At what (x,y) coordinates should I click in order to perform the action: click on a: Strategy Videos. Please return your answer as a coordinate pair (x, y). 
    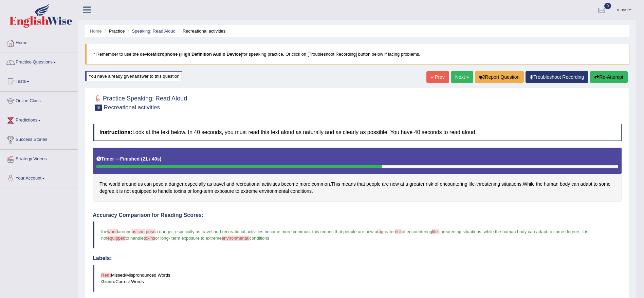
    Looking at the image, I should click on (39, 158).